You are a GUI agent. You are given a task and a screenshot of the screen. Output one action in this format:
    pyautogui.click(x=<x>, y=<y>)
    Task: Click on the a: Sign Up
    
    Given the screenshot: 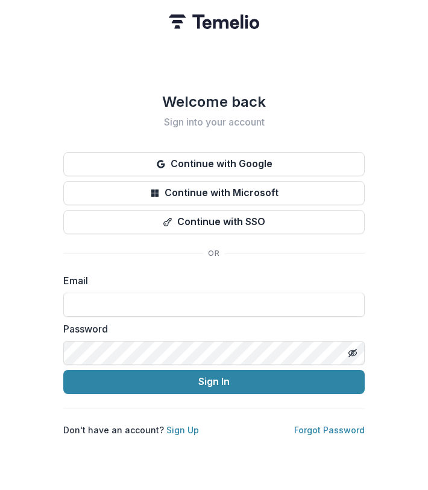 What is the action you would take?
    pyautogui.click(x=183, y=429)
    